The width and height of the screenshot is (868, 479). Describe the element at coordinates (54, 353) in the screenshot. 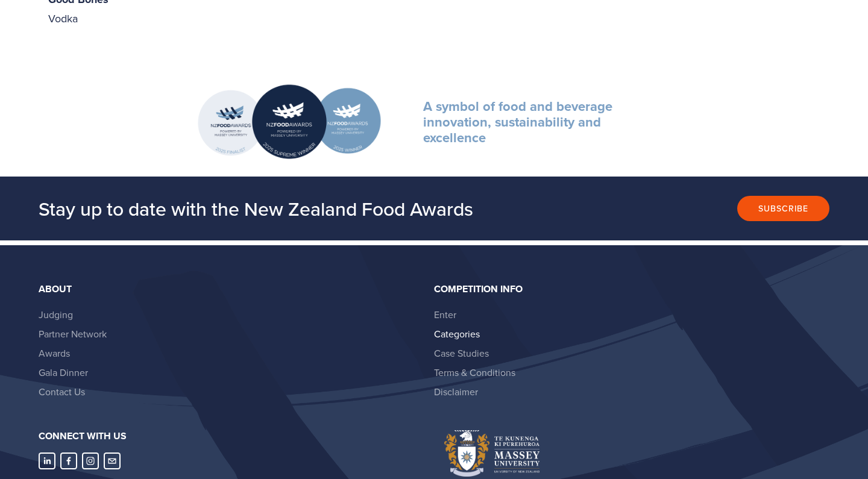

I see `a: Awards` at that location.